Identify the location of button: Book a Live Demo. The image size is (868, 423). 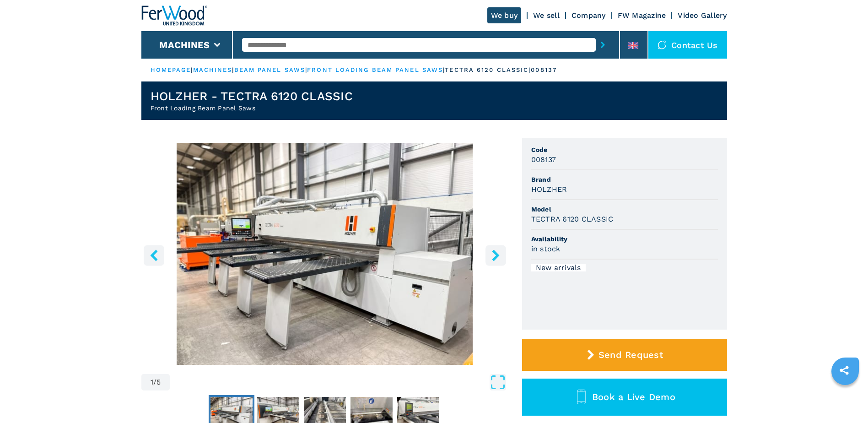
(625, 397).